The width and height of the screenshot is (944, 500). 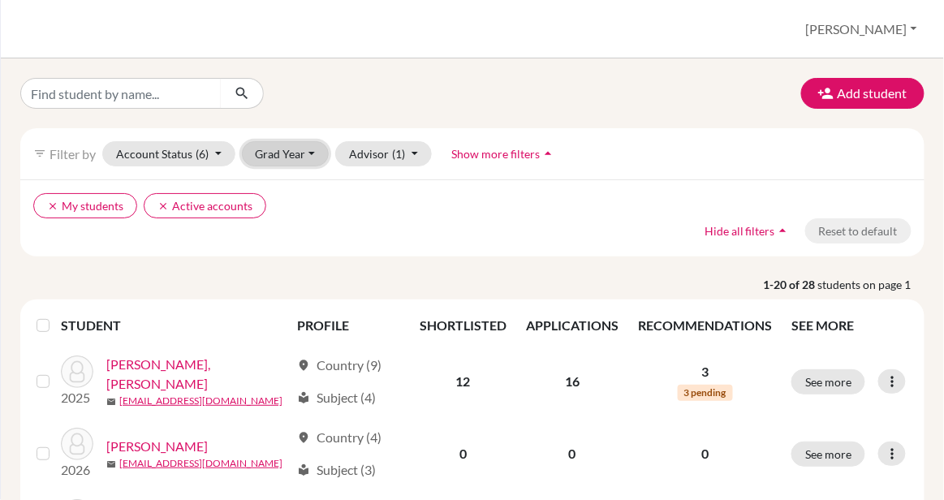 I want to click on button: Account Status(6), so click(x=169, y=153).